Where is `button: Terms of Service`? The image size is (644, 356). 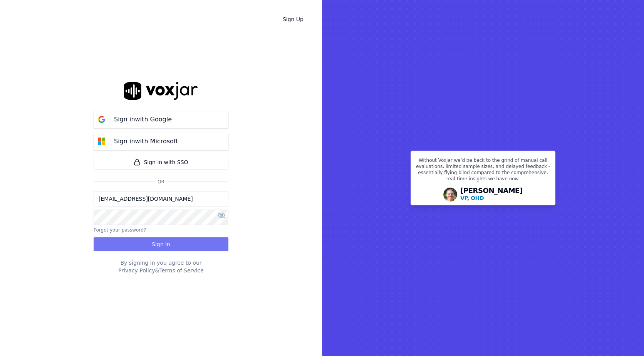 button: Terms of Service is located at coordinates (181, 270).